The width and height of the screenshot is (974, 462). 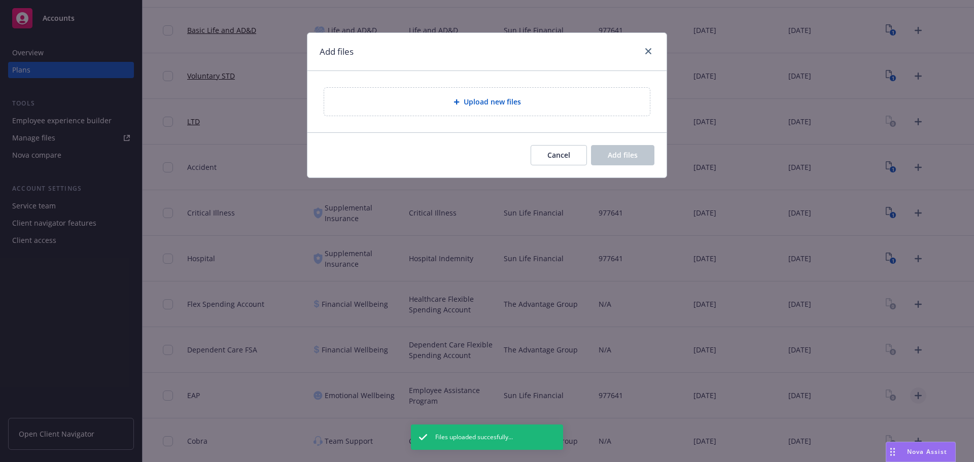 I want to click on span: Add files, so click(x=622, y=155).